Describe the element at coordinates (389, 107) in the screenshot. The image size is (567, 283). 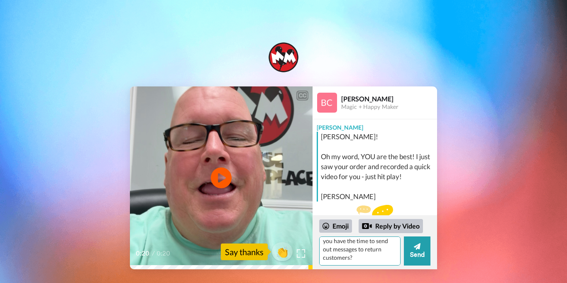
I see `div: Magic + Happy Maker` at that location.